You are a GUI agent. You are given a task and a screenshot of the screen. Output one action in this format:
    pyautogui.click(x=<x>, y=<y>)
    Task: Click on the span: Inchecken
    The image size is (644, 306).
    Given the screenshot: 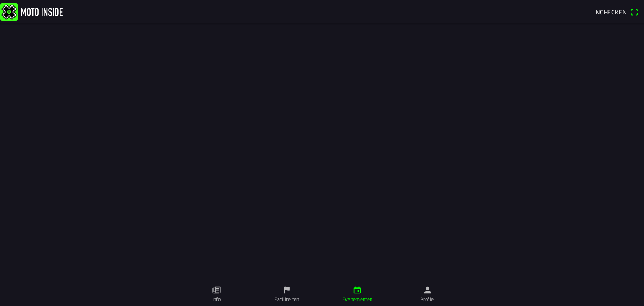 What is the action you would take?
    pyautogui.click(x=611, y=11)
    